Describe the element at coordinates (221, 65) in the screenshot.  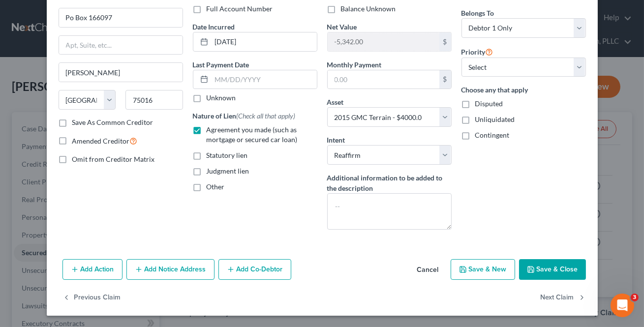
I see `label: Last Payment Date` at that location.